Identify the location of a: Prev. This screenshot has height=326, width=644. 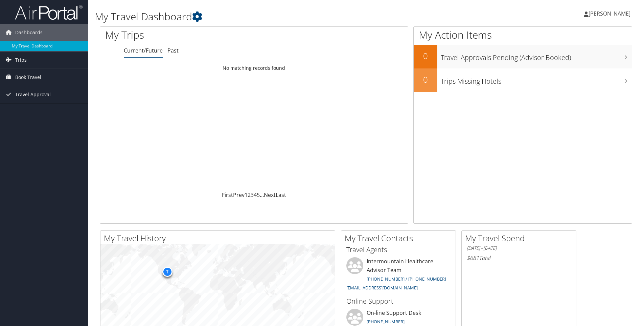
(239, 195).